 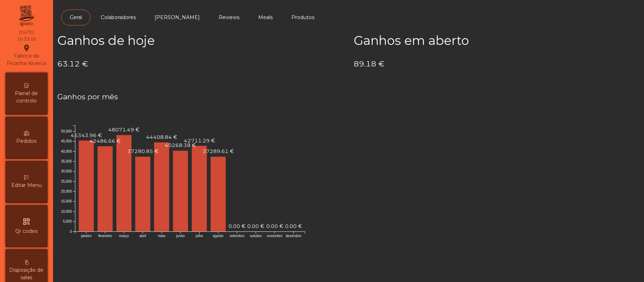 What do you see at coordinates (27, 185) in the screenshot?
I see `span: Editar Menu` at bounding box center [27, 185].